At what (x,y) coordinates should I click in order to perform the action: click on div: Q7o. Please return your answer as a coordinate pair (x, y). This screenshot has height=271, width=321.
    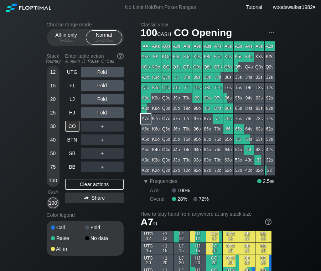
    Looking at the image, I should click on (166, 119).